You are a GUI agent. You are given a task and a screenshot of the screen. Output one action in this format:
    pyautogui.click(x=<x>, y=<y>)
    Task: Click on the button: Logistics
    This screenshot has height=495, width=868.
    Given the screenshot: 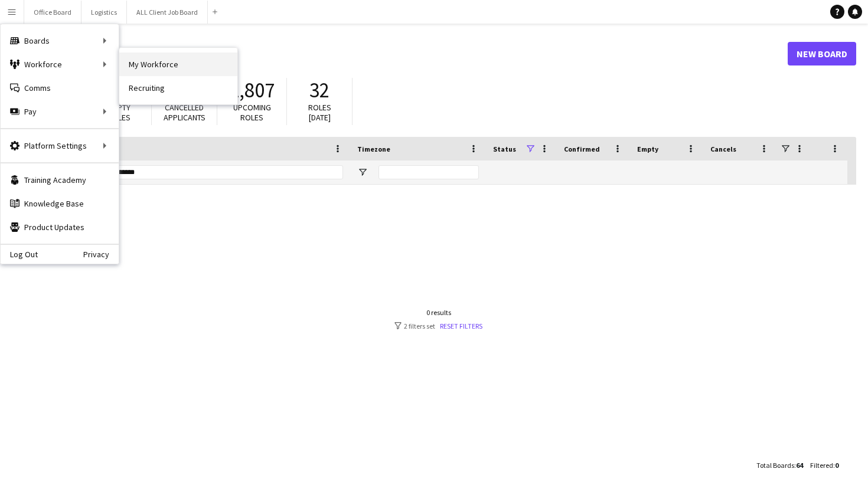 What is the action you would take?
    pyautogui.click(x=104, y=12)
    